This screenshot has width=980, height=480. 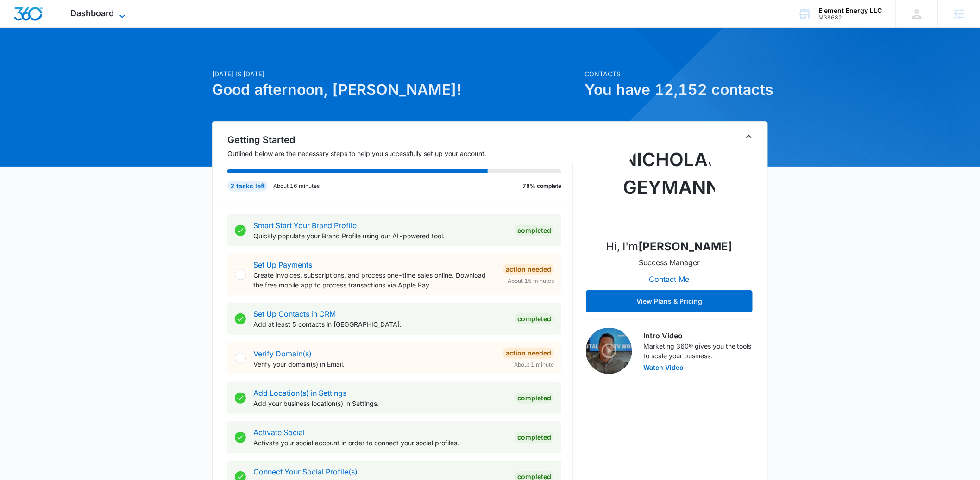 I want to click on img: Nicholas Geymann, so click(x=669, y=185).